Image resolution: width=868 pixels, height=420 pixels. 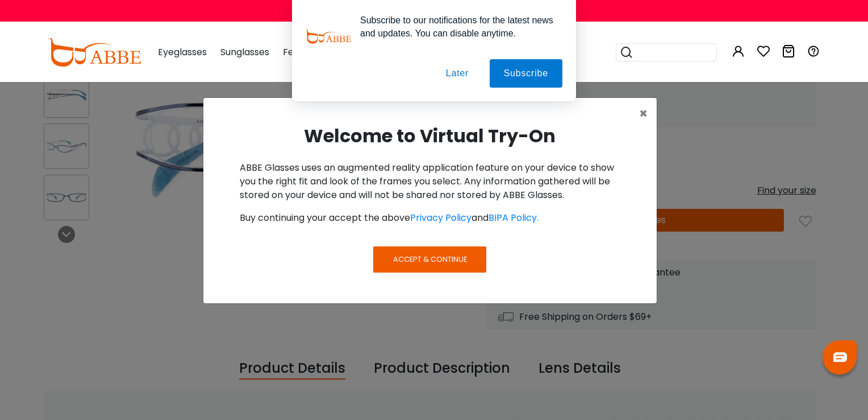 I want to click on img: notification icon, so click(x=329, y=36).